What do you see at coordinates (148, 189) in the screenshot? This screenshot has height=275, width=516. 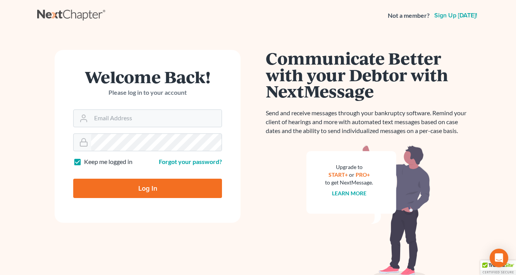 I see `input: Log In` at bounding box center [148, 189].